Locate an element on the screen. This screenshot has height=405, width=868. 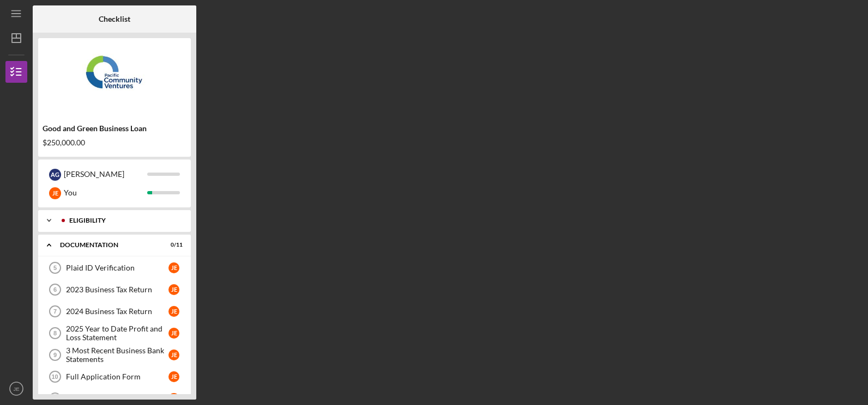
button: JE is located at coordinates (16, 389).